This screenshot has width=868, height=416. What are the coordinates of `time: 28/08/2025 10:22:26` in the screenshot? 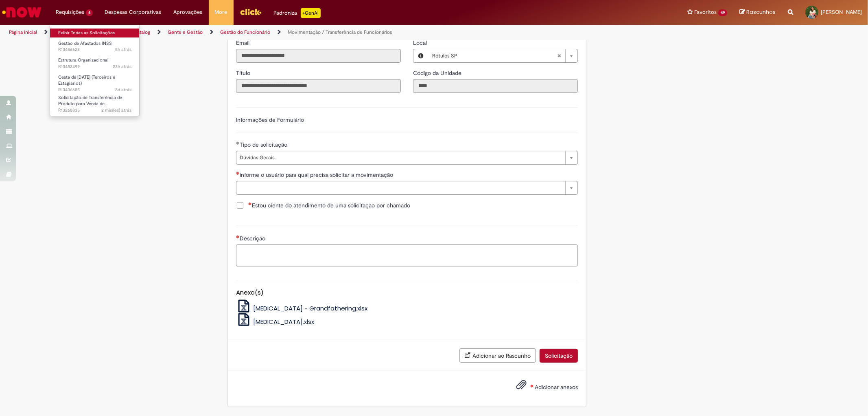 It's located at (123, 49).